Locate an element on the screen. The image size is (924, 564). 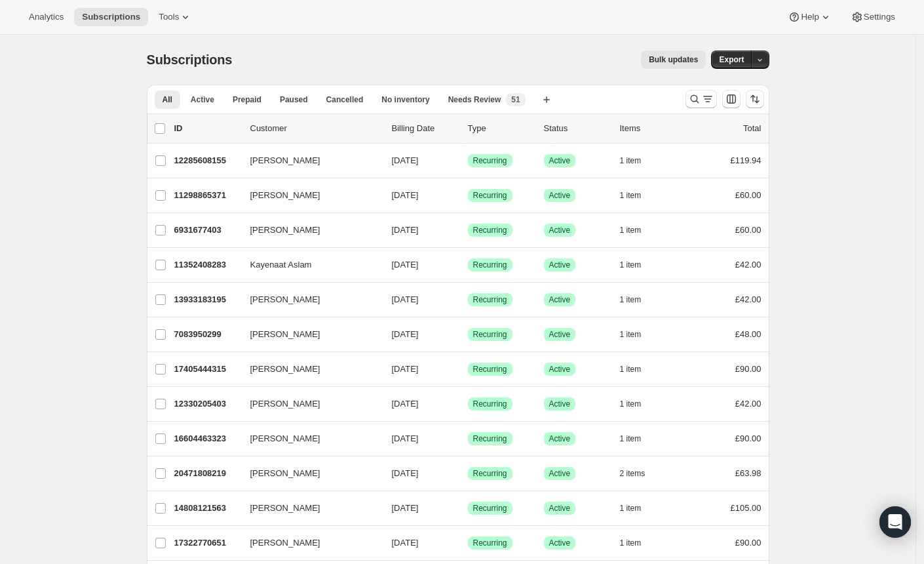
span: £60.00 is located at coordinates (748, 230).